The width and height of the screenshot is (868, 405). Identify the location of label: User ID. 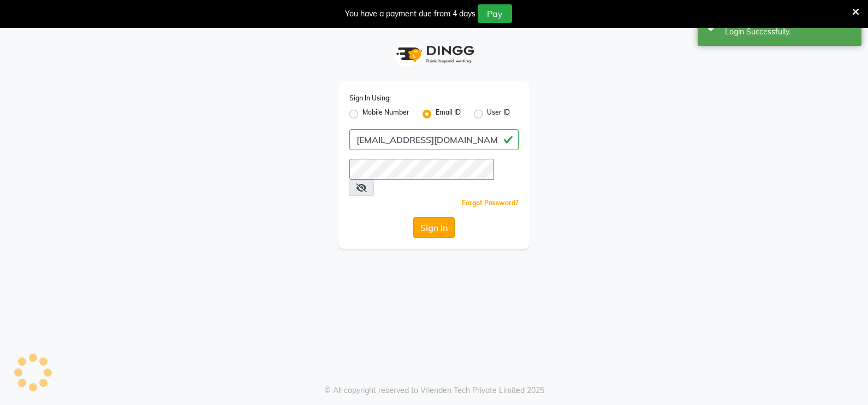
(499, 114).